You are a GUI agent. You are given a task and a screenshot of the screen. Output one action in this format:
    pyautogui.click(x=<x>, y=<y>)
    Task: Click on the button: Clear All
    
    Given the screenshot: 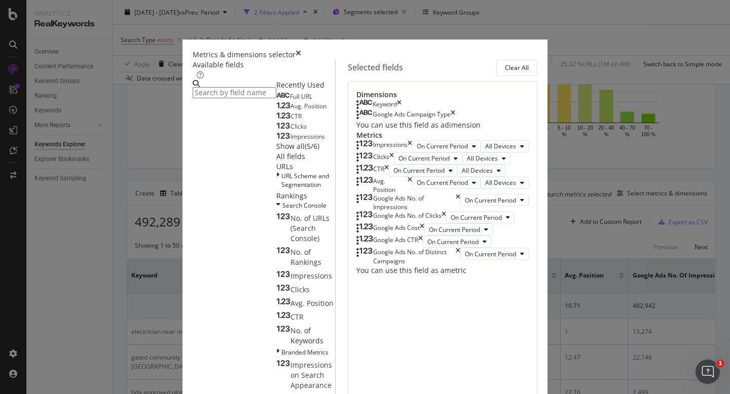 What is the action you would take?
    pyautogui.click(x=516, y=68)
    